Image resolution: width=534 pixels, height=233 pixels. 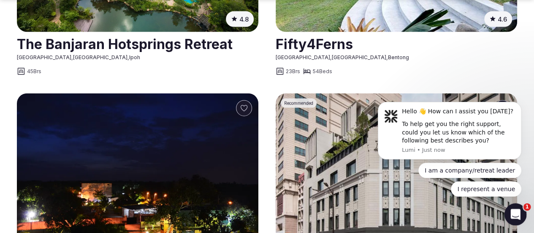 I want to click on img: Profile image for Lumi, so click(x=26, y=21).